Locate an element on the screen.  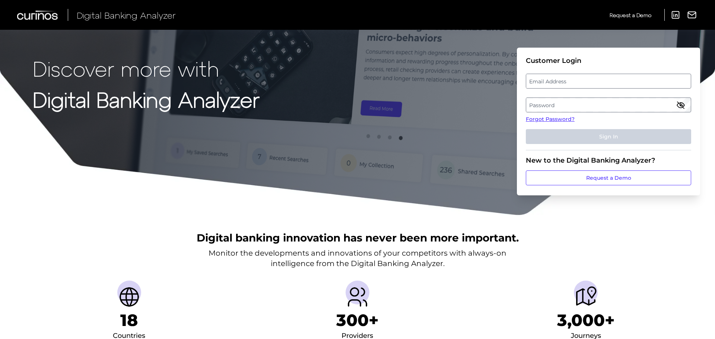
label: Email Address is located at coordinates (608, 81).